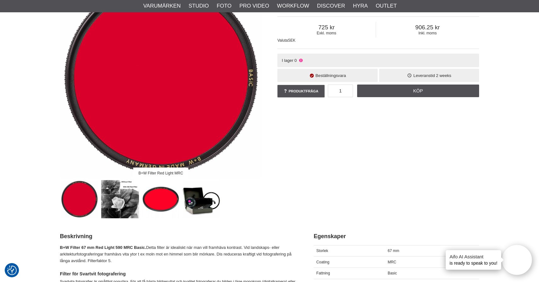 The image size is (539, 282). What do you see at coordinates (427, 33) in the screenshot?
I see `span: Inkl. moms` at bounding box center [427, 33].